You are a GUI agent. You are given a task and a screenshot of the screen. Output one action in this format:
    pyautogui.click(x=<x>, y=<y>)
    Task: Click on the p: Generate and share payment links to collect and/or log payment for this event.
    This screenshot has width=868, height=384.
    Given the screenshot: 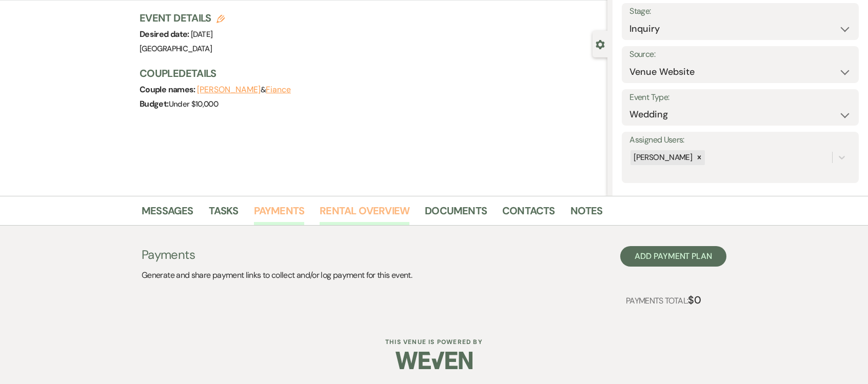 What is the action you would take?
    pyautogui.click(x=276, y=275)
    